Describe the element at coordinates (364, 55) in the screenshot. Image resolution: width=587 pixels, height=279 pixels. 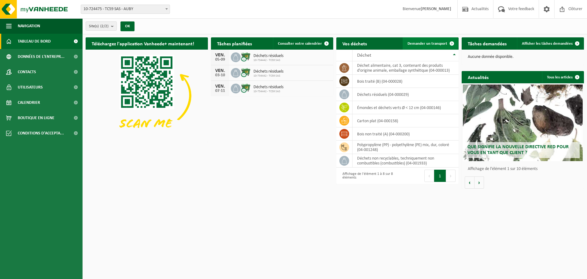
I see `span: Déchet` at that location.